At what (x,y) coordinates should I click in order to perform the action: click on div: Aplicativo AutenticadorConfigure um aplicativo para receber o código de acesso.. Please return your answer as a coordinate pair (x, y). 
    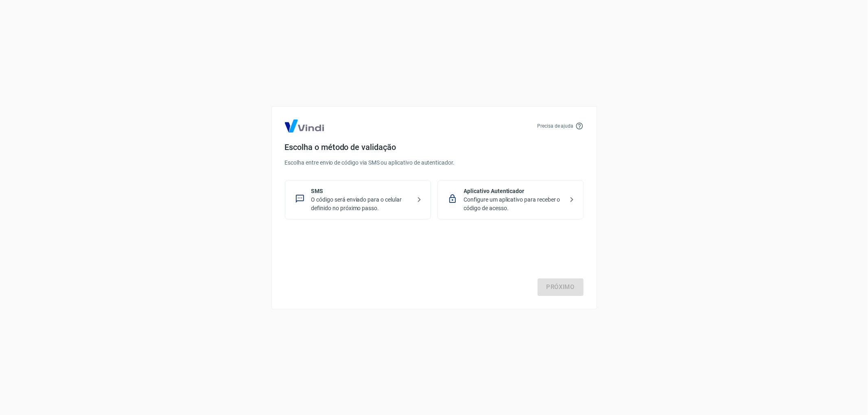
    Looking at the image, I should click on (510, 200).